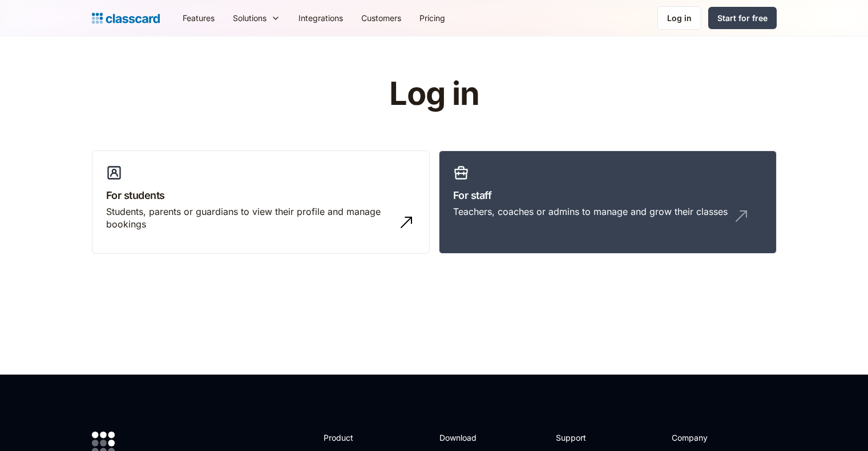  I want to click on a: For studentsStudents, parents or guardians to view their profile and manage bookings, so click(261, 203).